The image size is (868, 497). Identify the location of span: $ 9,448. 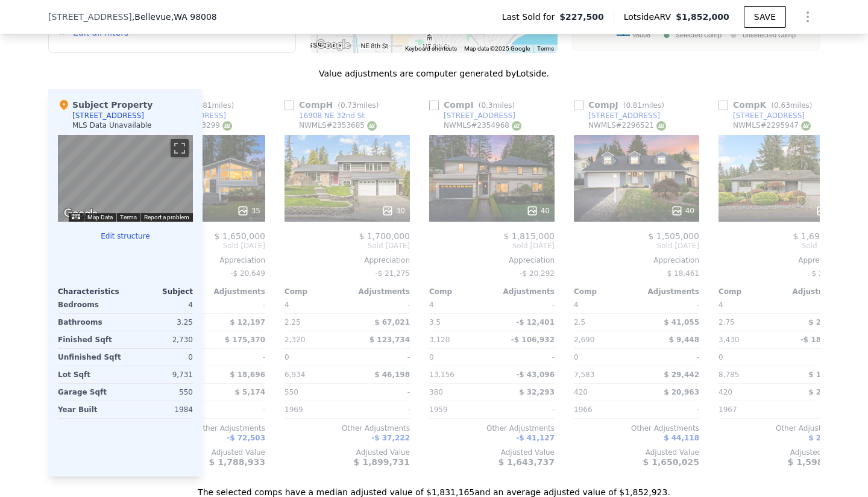
(684, 340).